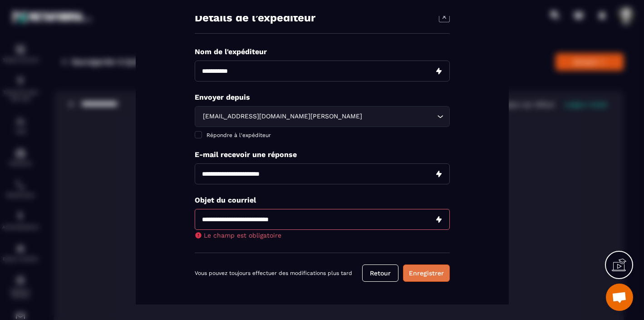 This screenshot has height=320, width=644. I want to click on p: Nom de l'expéditeur, so click(322, 51).